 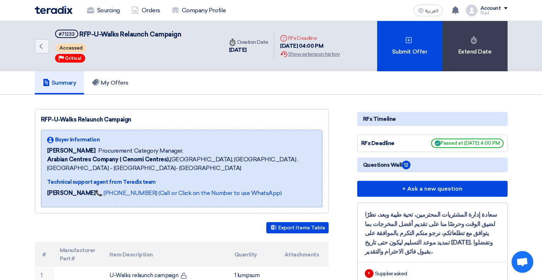 What do you see at coordinates (431, 11) in the screenshot?
I see `span: العربية` at bounding box center [431, 11].